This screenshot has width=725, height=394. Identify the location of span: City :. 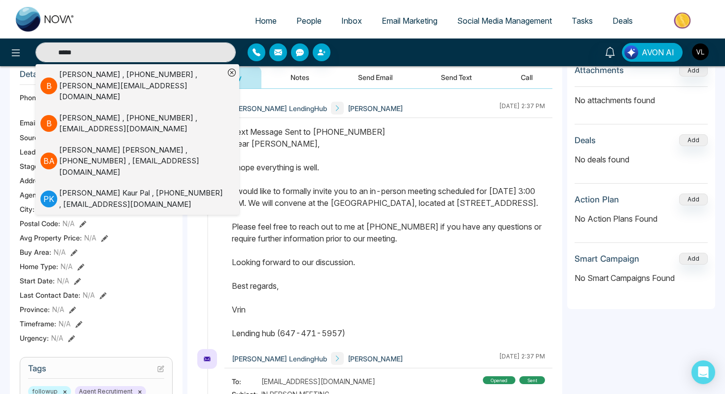
(27, 209).